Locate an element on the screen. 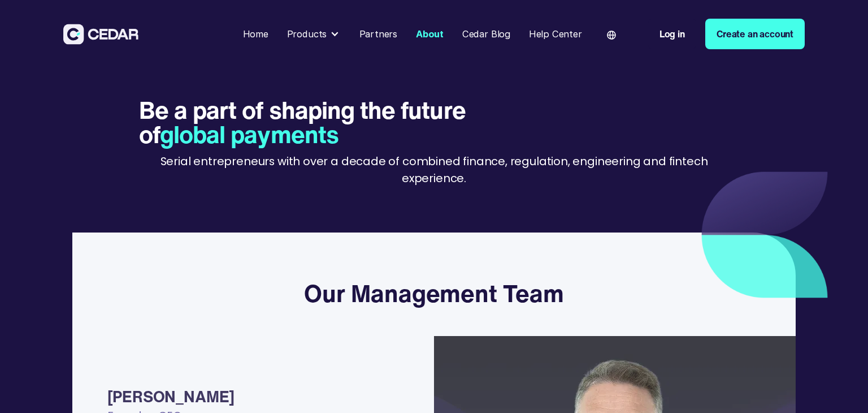 This screenshot has width=868, height=413. a: Create an account is located at coordinates (755, 34).